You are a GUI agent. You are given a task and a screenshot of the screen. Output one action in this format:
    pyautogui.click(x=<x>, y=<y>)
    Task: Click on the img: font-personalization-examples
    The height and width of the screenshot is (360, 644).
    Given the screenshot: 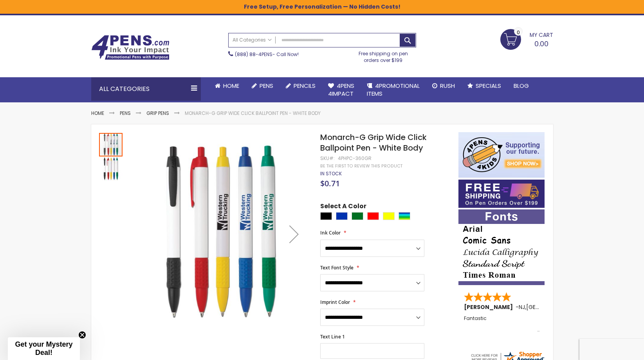 What is the action you would take?
    pyautogui.click(x=502, y=247)
    